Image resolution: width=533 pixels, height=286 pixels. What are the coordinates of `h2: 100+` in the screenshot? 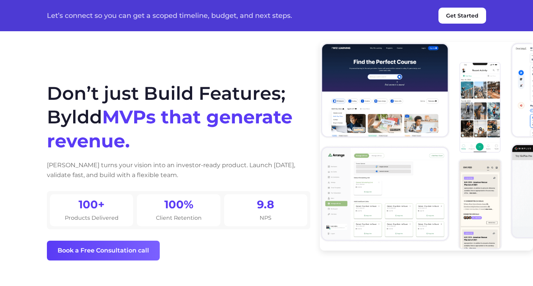 It's located at (91, 204).